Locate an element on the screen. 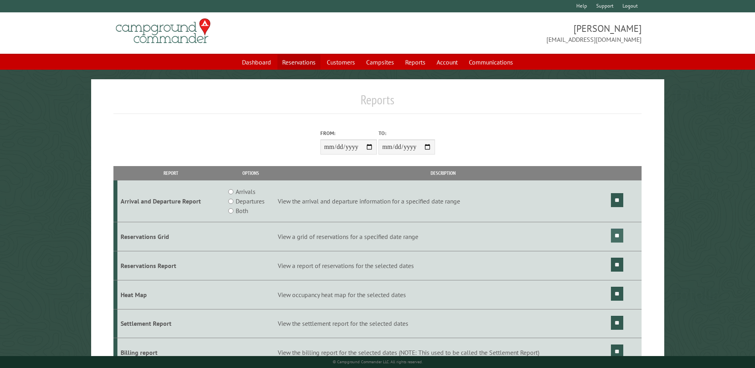 Image resolution: width=755 pixels, height=368 pixels. a: Reservations is located at coordinates (299, 62).